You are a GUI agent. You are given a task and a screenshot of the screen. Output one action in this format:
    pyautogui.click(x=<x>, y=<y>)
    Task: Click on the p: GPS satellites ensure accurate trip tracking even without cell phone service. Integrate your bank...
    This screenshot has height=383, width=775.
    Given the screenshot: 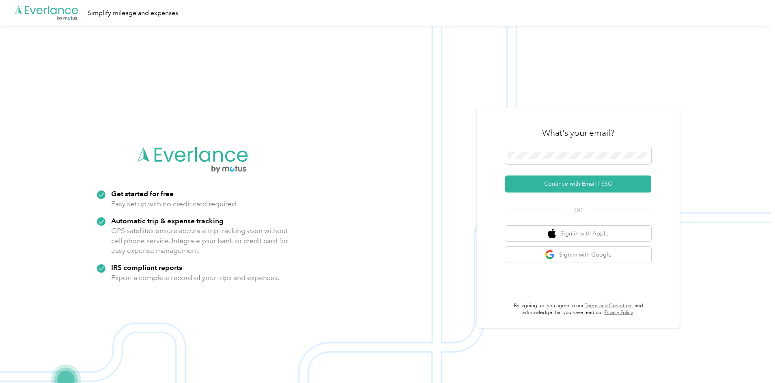 What is the action you would take?
    pyautogui.click(x=200, y=241)
    